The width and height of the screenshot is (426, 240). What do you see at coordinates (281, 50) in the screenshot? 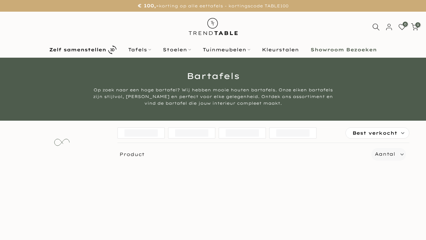
I see `a: Kleurstalen` at bounding box center [281, 50].